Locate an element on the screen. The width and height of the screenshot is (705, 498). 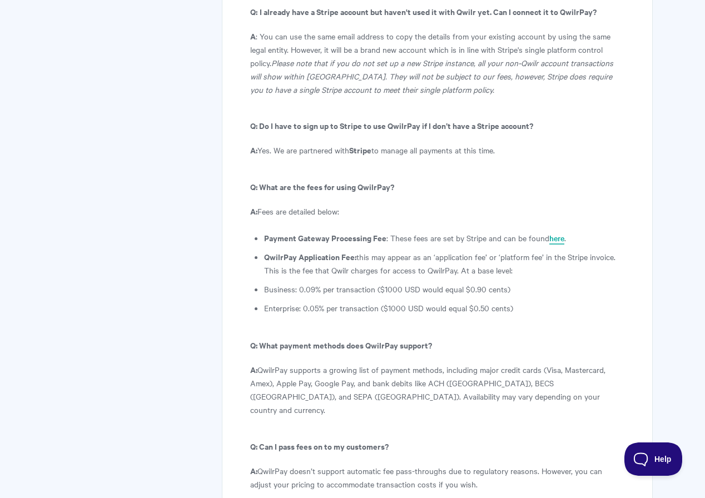
li: this may appear as an ‘application fee’ or ‘platform fee’ in the Stripe invoice. This is the fee ... is located at coordinates (444, 264).